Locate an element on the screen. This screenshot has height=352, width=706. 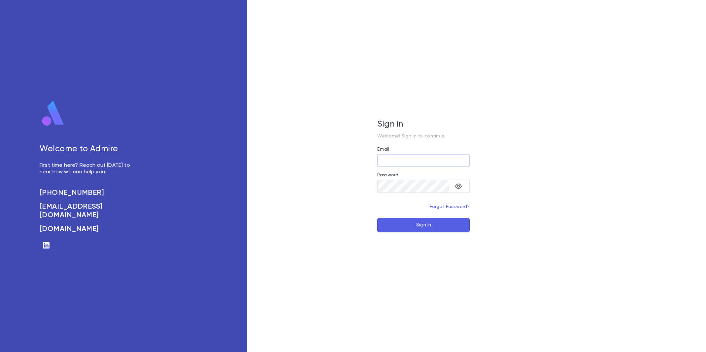
label: Email is located at coordinates (383, 149).